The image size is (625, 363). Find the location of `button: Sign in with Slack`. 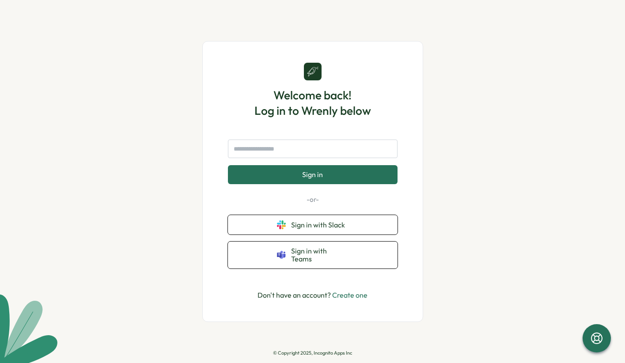

button: Sign in with Slack is located at coordinates (312, 225).